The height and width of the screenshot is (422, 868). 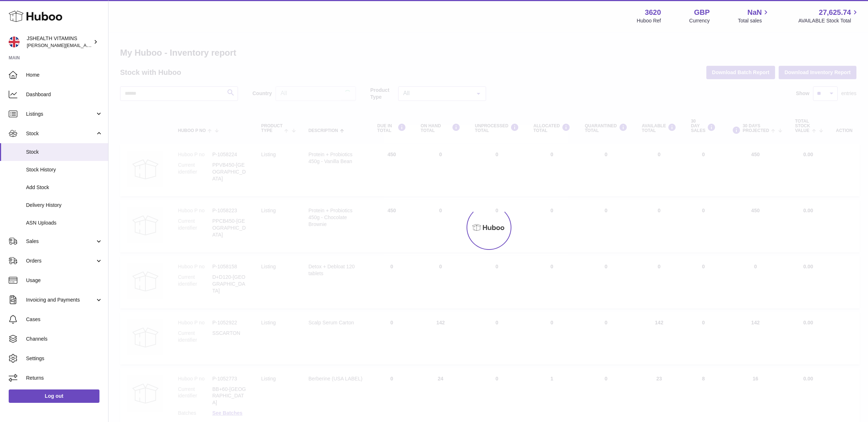 What do you see at coordinates (754, 21) in the screenshot?
I see `span: Total sales` at bounding box center [754, 21].